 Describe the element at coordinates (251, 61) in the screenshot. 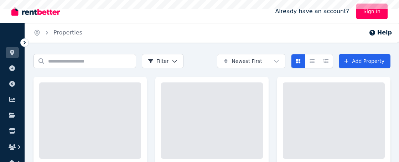

I see `button: Newest First` at that location.